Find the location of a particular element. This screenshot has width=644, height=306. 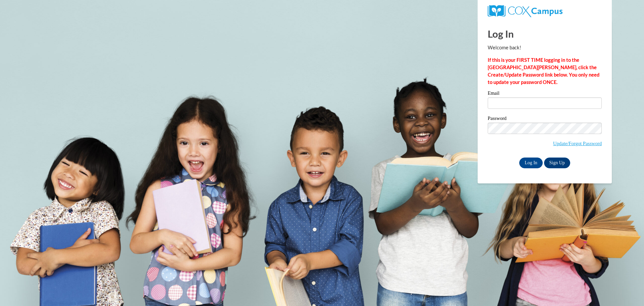

p: Welcome back! is located at coordinates (544, 47).